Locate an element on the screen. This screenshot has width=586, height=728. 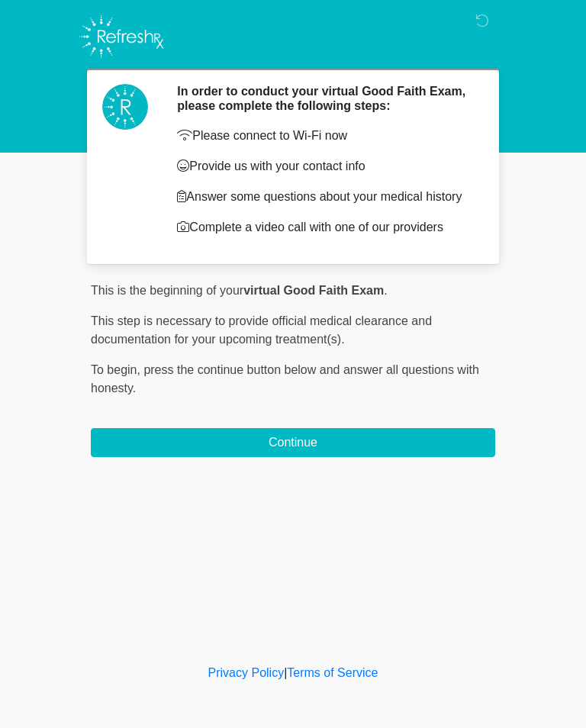
img: Agent Avatar is located at coordinates (126, 107).